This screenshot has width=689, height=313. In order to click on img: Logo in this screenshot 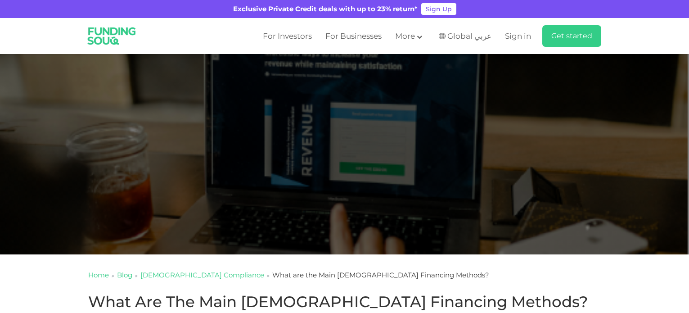, I will do `click(112, 36)`.